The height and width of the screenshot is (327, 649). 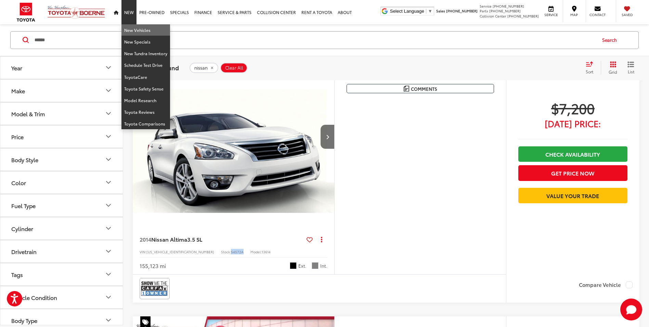 I want to click on a: New Specials, so click(x=146, y=42).